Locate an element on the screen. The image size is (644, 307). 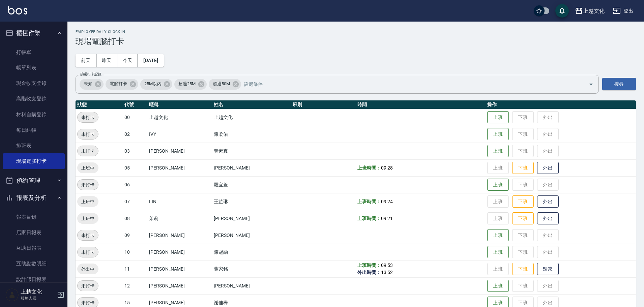
th: 姓名 is located at coordinates (252, 105).